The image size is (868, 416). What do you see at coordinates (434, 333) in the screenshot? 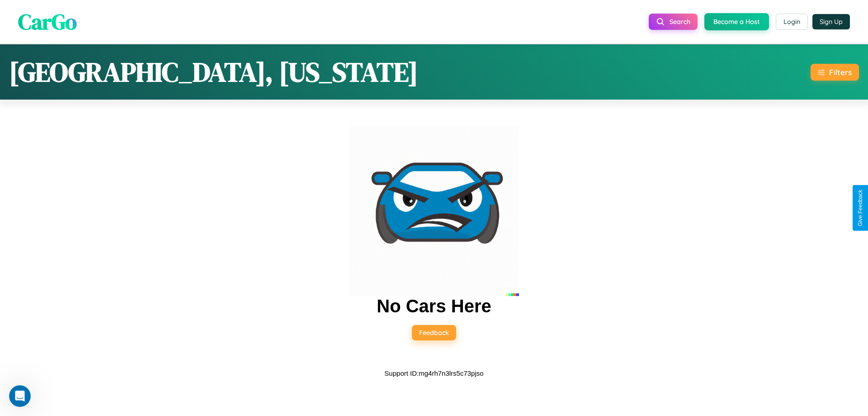
I see `button: Feedback` at bounding box center [434, 333].